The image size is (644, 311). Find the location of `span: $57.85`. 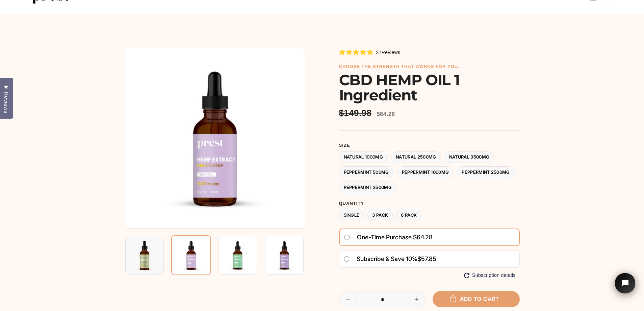

span: $57.85 is located at coordinates (427, 259).